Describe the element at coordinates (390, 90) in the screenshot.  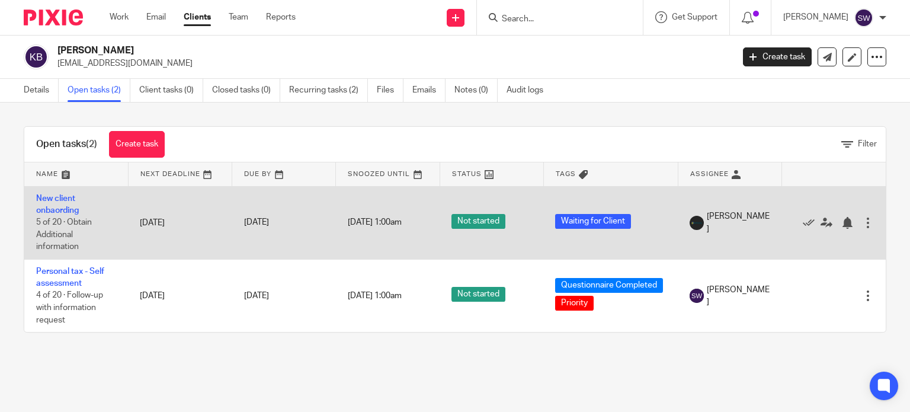
I see `a: Files` at that location.